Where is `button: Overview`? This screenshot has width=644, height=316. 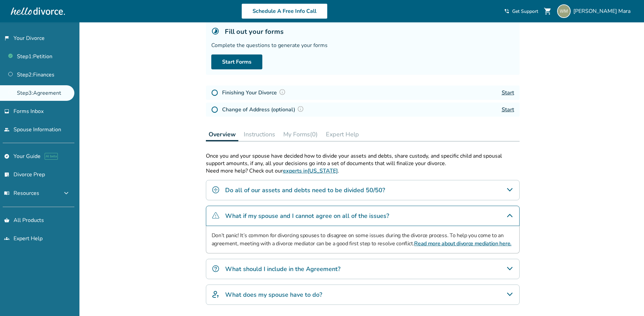
button: Overview is located at coordinates (222, 134).